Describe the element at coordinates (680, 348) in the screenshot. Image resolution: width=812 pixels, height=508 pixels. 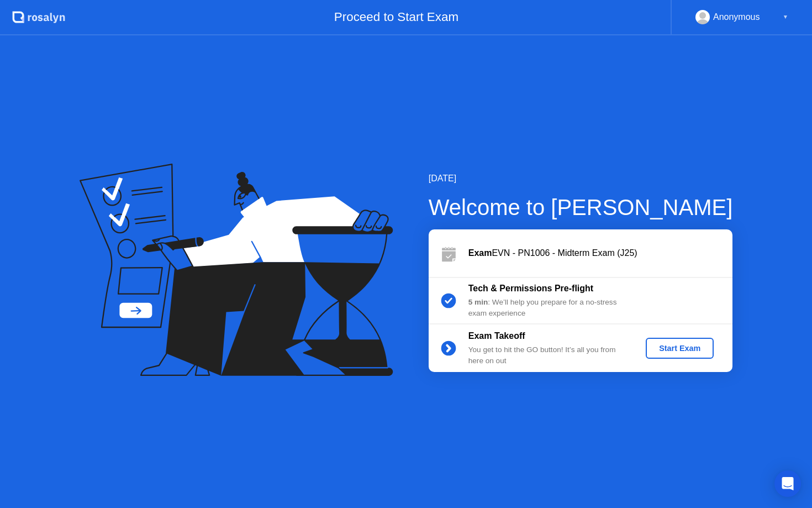
I see `button: Start Exam` at that location.